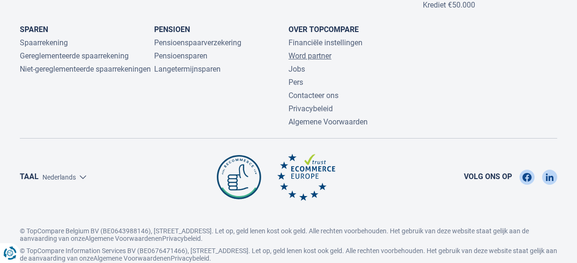 This screenshot has width=577, height=263. I want to click on img: Ecommerce Europe TopCompare, so click(306, 177).